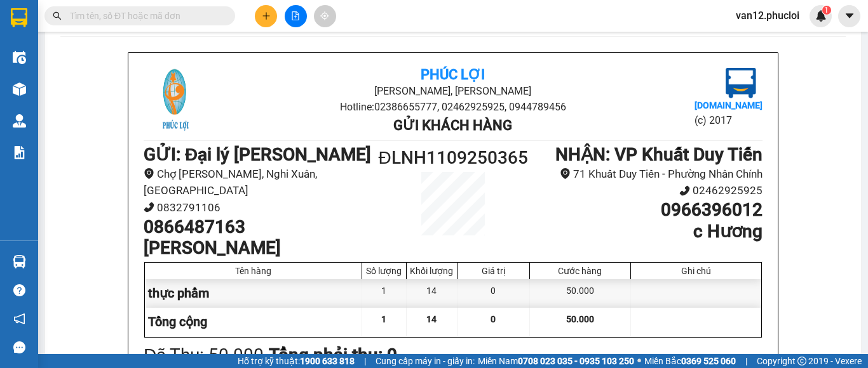 The width and height of the screenshot is (868, 368). I want to click on li: 0832791106, so click(259, 208).